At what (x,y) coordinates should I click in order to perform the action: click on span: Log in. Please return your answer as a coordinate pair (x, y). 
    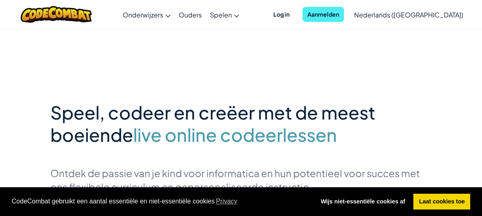
    Looking at the image, I should click on (281, 14).